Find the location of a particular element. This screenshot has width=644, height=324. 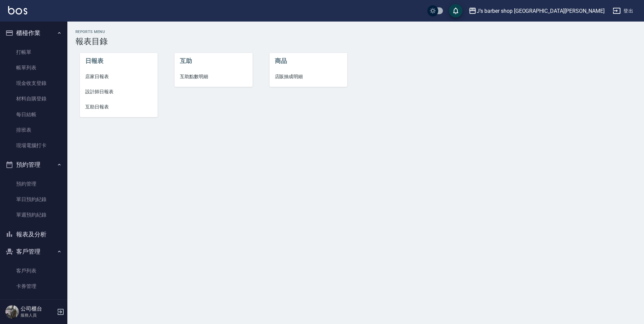

a: 材料自購登錄 is located at coordinates (33, 99).